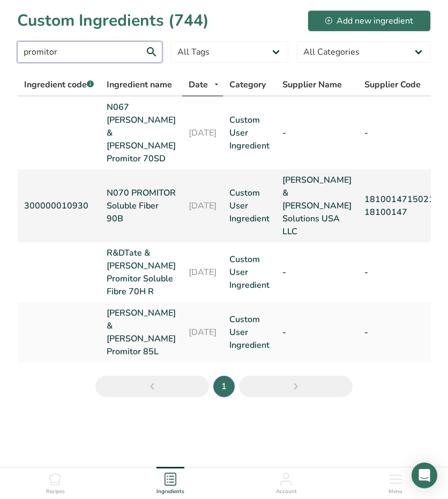 The width and height of the screenshot is (448, 499). Describe the element at coordinates (392, 85) in the screenshot. I see `span: Supplier Code` at that location.